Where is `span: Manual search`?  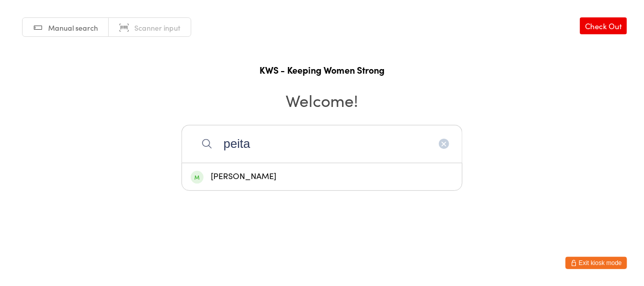
span: Manual search is located at coordinates (73, 28).